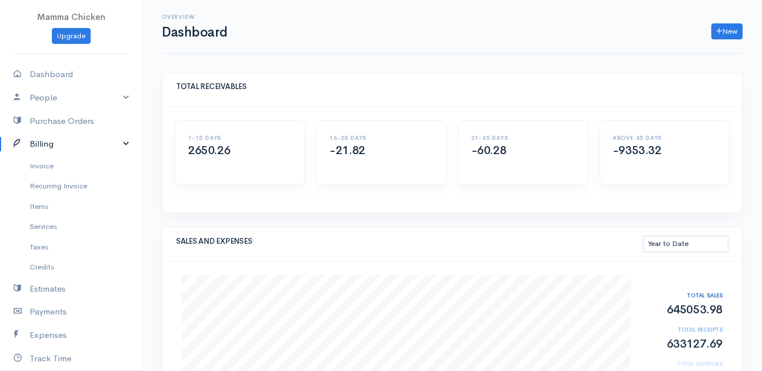 The image size is (762, 371). What do you see at coordinates (683, 363) in the screenshot?
I see `h6: TOTAL EXPENSES` at bounding box center [683, 363].